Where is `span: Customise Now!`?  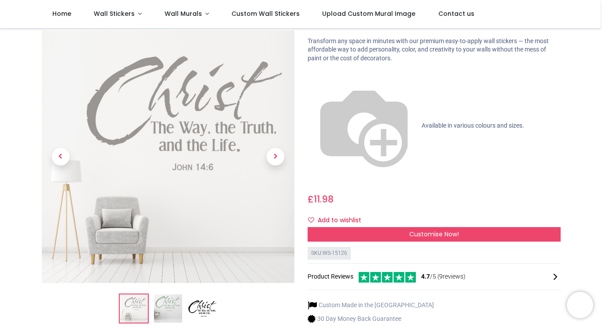 span: Customise Now! is located at coordinates (434, 234).